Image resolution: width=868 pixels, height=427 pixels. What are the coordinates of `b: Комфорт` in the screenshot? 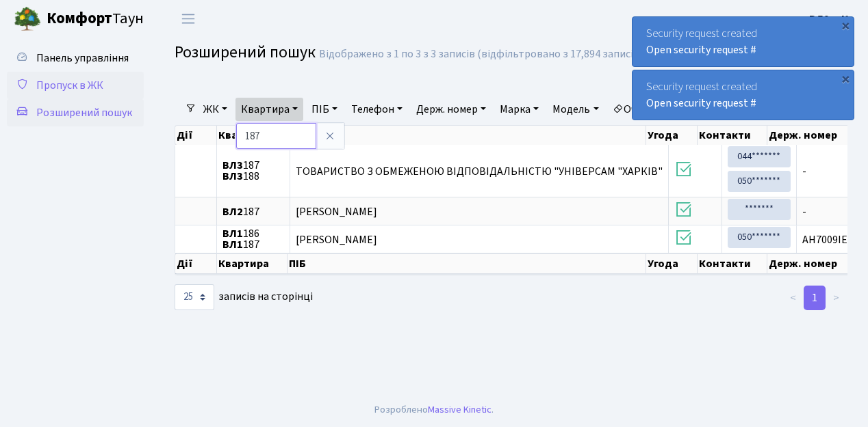 It's located at (80, 19).